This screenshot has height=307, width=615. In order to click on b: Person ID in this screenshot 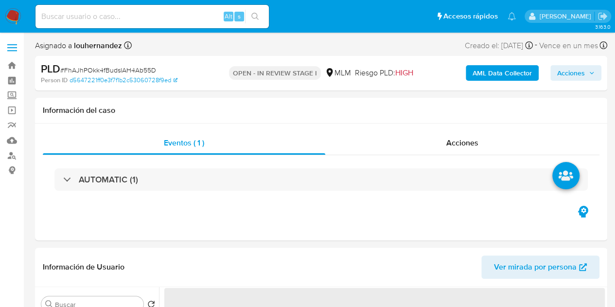, I will do `click(54, 80)`.